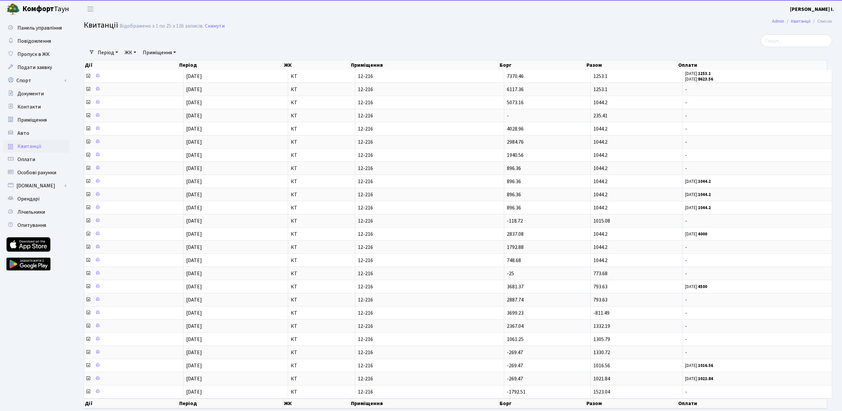 Image resolution: width=842 pixels, height=411 pixels. What do you see at coordinates (515, 287) in the screenshot?
I see `span: 3681.37` at bounding box center [515, 287].